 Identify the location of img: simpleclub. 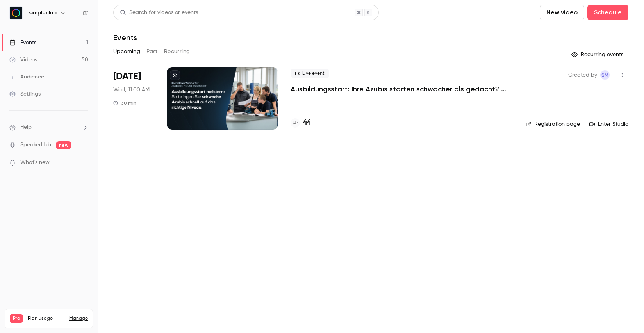
(16, 13).